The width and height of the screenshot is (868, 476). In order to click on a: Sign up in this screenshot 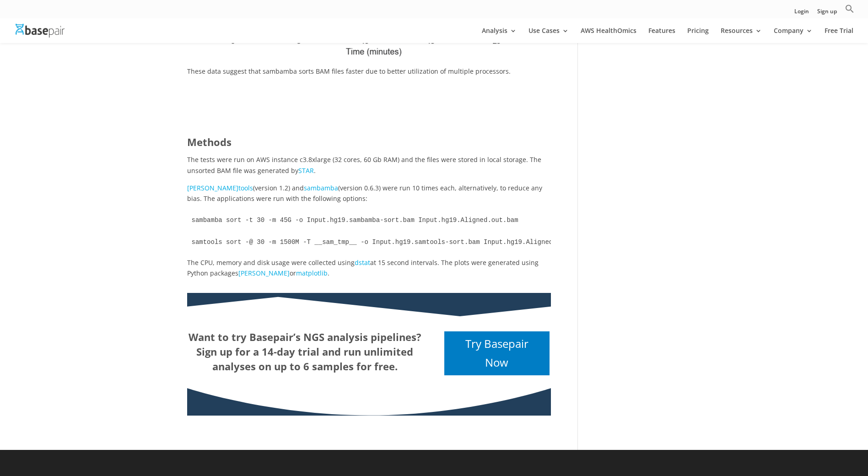, I will do `click(826, 13)`.